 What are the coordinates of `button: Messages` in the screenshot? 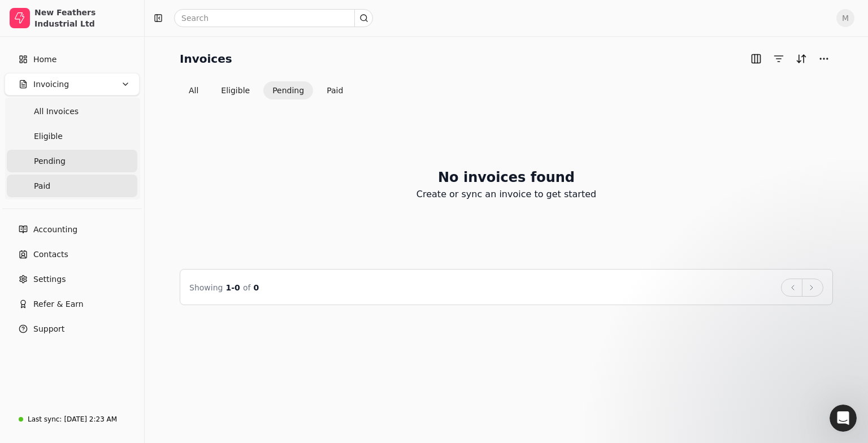 It's located at (112, 362).